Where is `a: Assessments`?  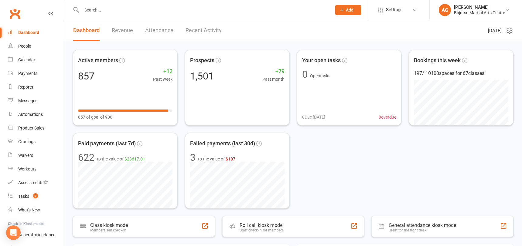
a: Assessments is located at coordinates (36, 183).